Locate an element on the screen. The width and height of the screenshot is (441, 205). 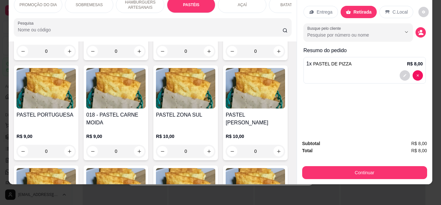
h4: 018 - PASTEL CARNE MOIDA is located at coordinates (116, 119).